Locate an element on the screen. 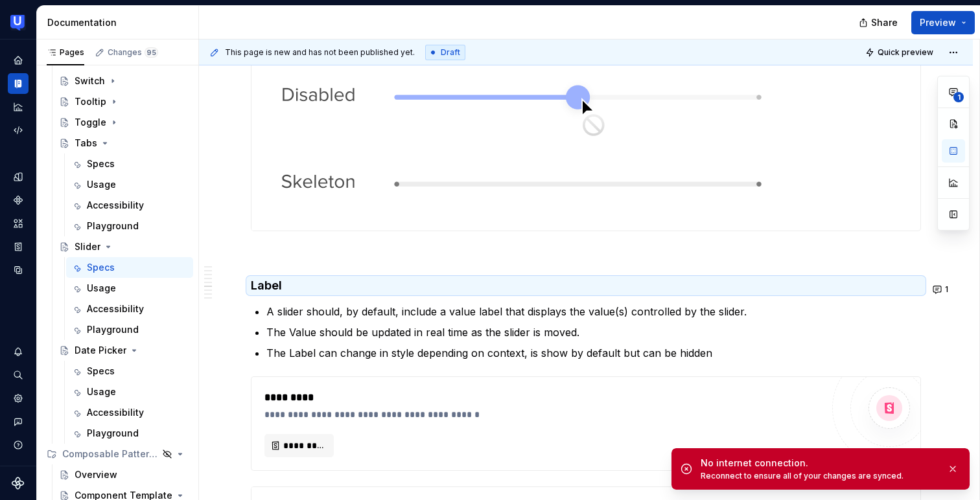 The width and height of the screenshot is (980, 500). div: Settings is located at coordinates (18, 398).